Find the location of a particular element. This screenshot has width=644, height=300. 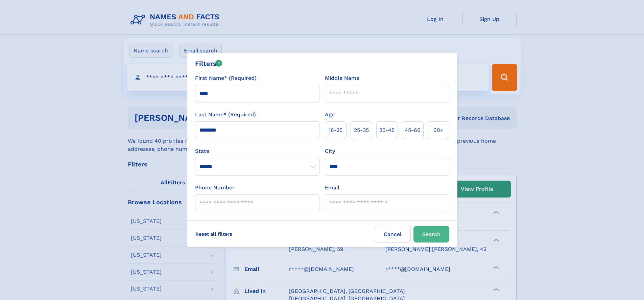

label: State is located at coordinates (257, 151).